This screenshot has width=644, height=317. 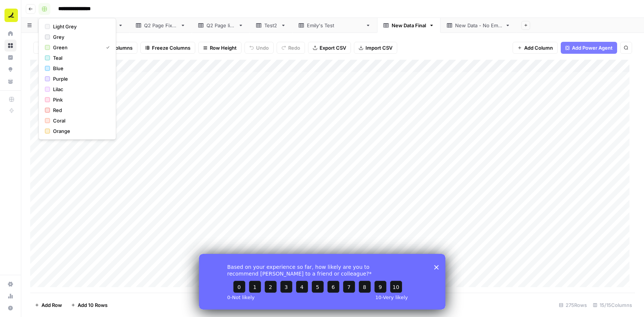 I want to click on span: Pink, so click(x=80, y=100).